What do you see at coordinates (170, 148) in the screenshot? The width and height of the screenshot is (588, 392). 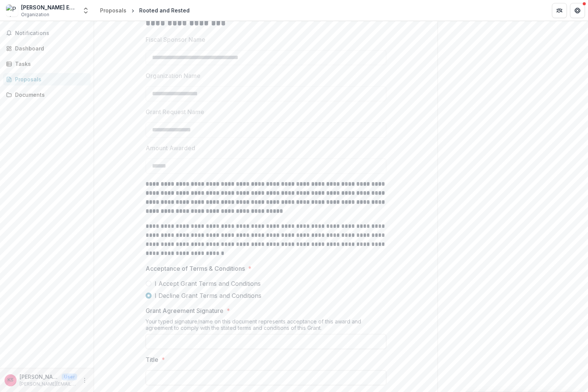 I see `p: Amount Awarded` at bounding box center [170, 148].